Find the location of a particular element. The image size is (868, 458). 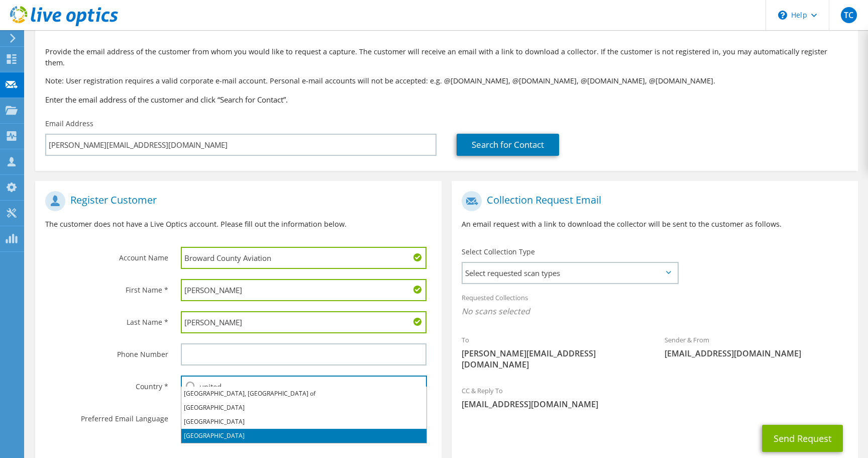

span: No scans selected is located at coordinates (654, 311).